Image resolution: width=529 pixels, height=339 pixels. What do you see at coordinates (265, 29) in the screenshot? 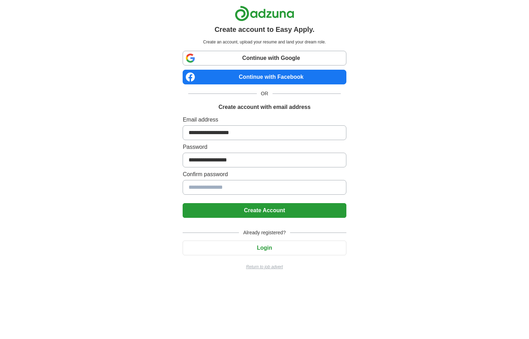
I see `h1: Create account to Easy Apply.` at bounding box center [265, 29].